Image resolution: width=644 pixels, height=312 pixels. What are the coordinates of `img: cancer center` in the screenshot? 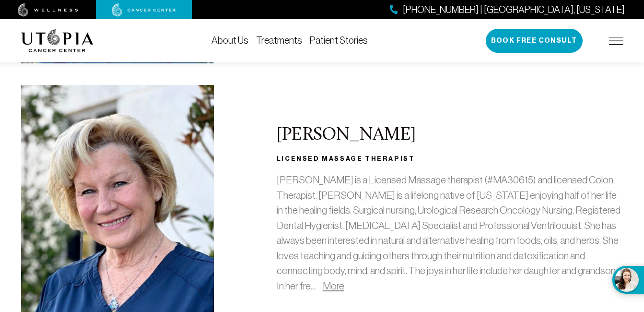 It's located at (144, 10).